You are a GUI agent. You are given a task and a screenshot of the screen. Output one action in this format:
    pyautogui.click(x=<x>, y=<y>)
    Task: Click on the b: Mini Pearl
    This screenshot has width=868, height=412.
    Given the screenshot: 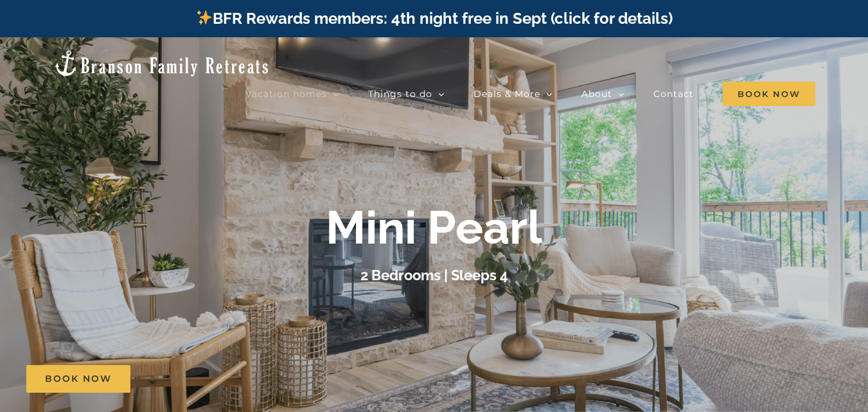 What is the action you would take?
    pyautogui.click(x=434, y=227)
    